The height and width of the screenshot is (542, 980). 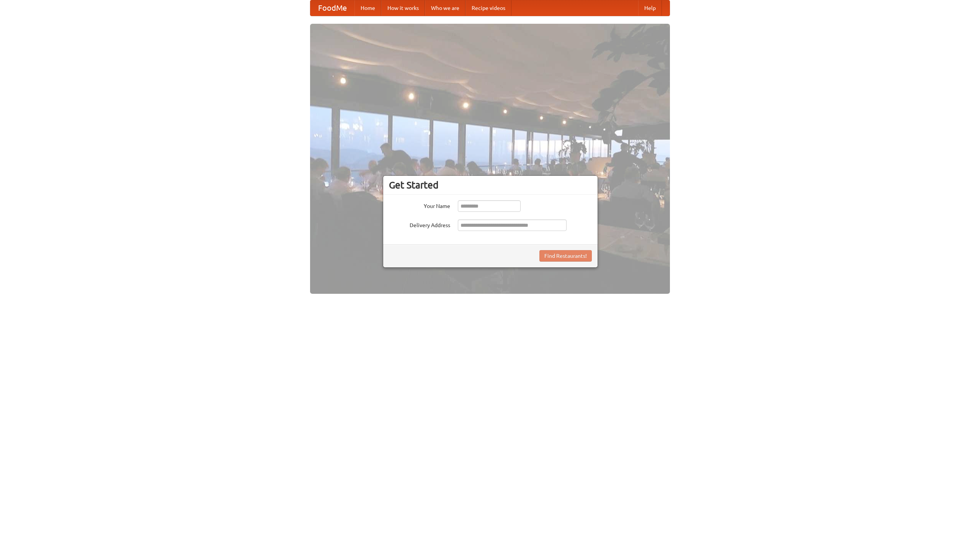 I want to click on a: Help, so click(x=650, y=8).